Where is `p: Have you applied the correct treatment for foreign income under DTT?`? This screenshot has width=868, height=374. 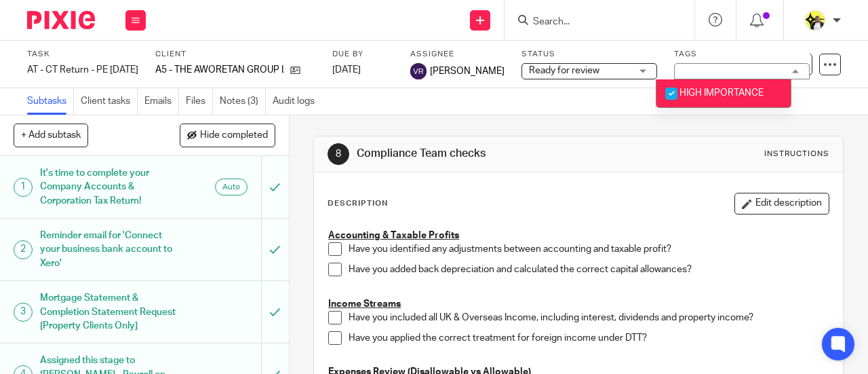 p: Have you applied the correct treatment for foreign income under DTT? is located at coordinates (588, 338).